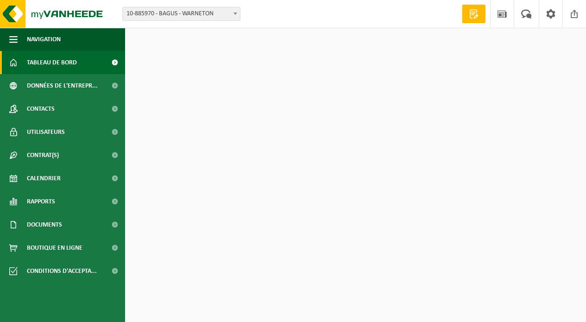 The height and width of the screenshot is (322, 586). Describe the element at coordinates (62, 86) in the screenshot. I see `span: Données de l'entrepr...` at that location.